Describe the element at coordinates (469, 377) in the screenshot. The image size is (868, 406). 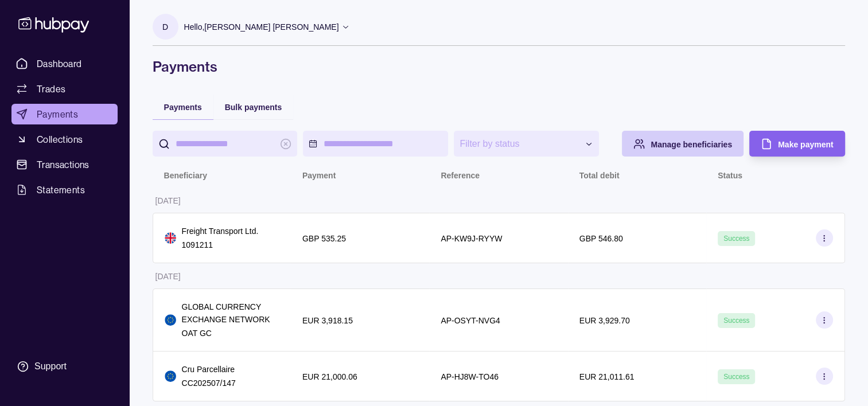
I see `p: AP-HJ8W-TO46` at that location.